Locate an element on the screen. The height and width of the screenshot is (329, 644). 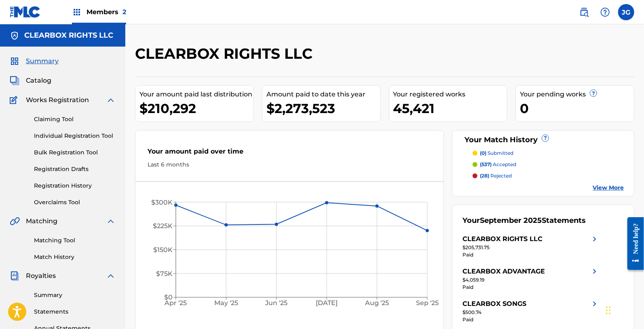
div: 0 is located at coordinates (577, 108).